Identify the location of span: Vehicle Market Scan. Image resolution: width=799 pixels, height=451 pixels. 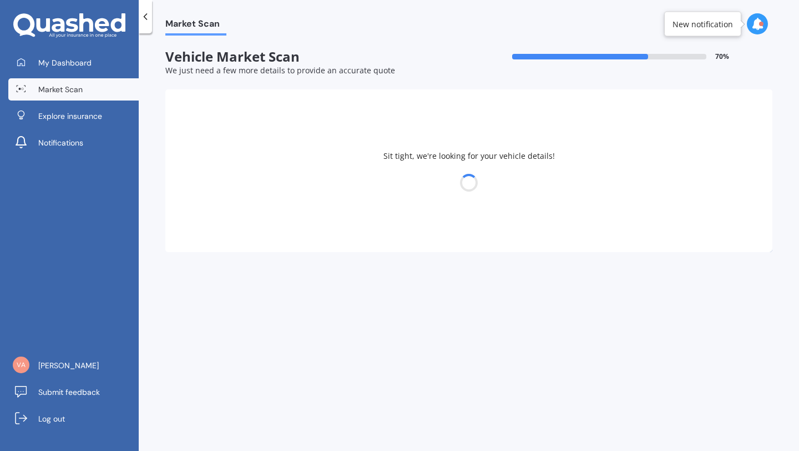
(317, 57).